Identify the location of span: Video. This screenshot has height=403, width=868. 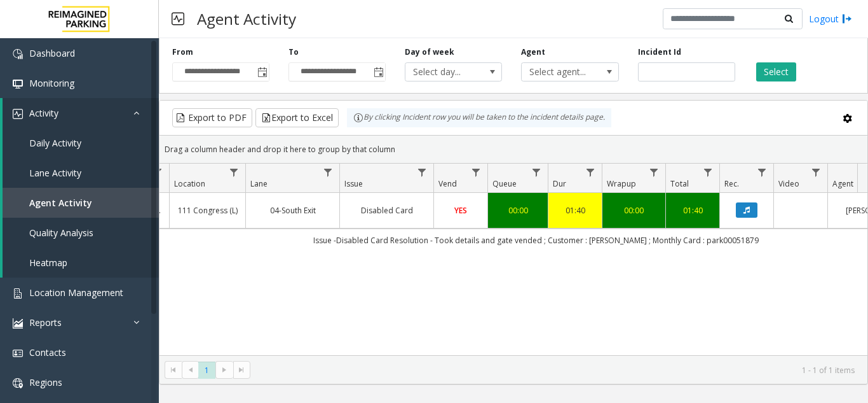
(788, 183).